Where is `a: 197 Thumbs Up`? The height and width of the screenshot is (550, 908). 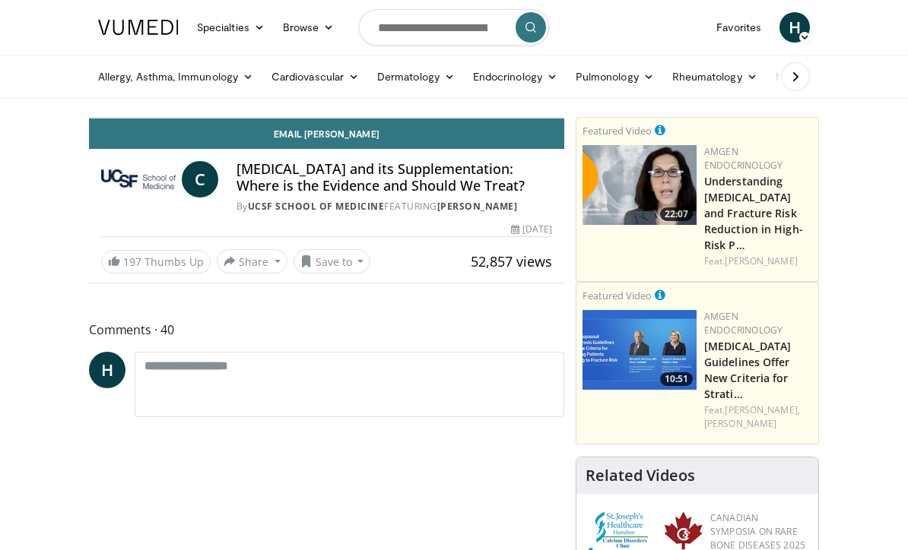
a: 197 Thumbs Up is located at coordinates (156, 262).